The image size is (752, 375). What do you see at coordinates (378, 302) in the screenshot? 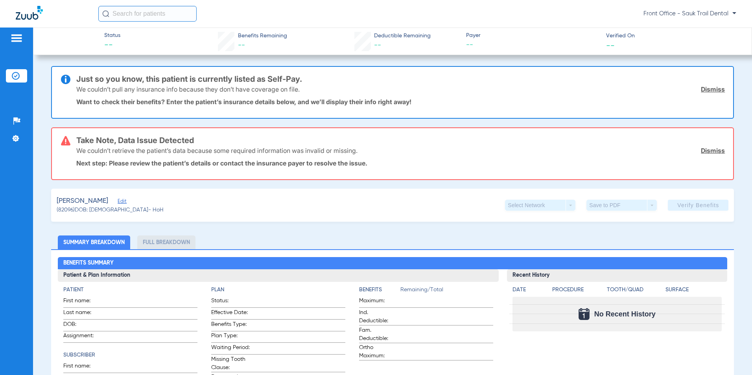
I see `span: Maximum:` at bounding box center [378, 302].